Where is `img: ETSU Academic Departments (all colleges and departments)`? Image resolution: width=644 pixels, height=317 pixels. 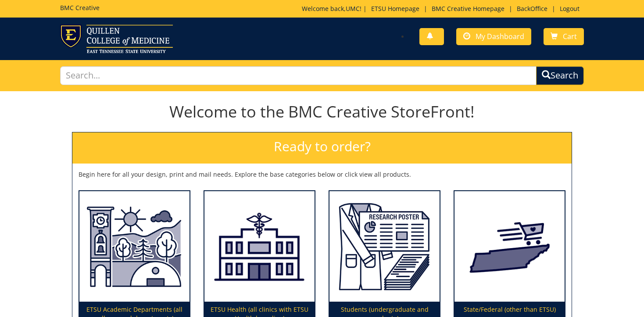
img: ETSU Academic Departments (all colleges and departments) is located at coordinates (134, 246).